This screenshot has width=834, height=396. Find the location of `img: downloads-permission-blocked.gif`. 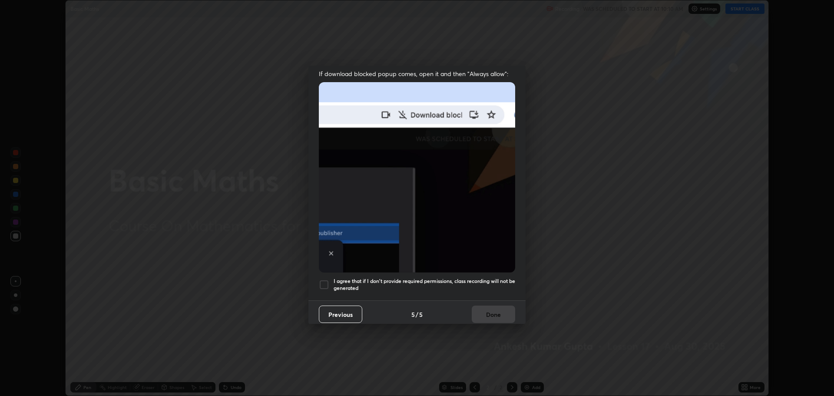

img: downloads-permission-blocked.gif is located at coordinates (417, 177).